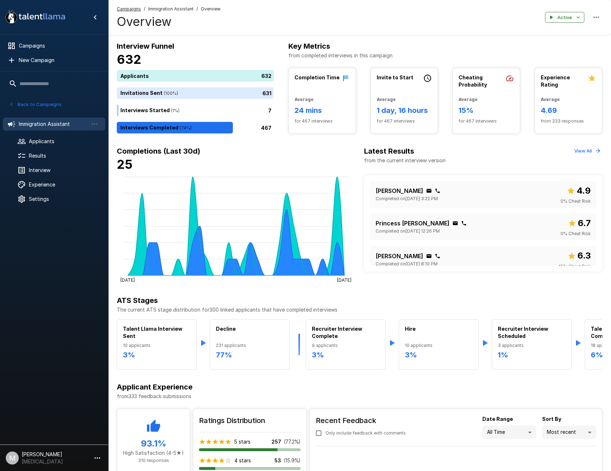 Image resolution: width=611 pixels, height=471 pixels. What do you see at coordinates (159, 151) in the screenshot?
I see `b: Completions (Last 30d)` at bounding box center [159, 151].